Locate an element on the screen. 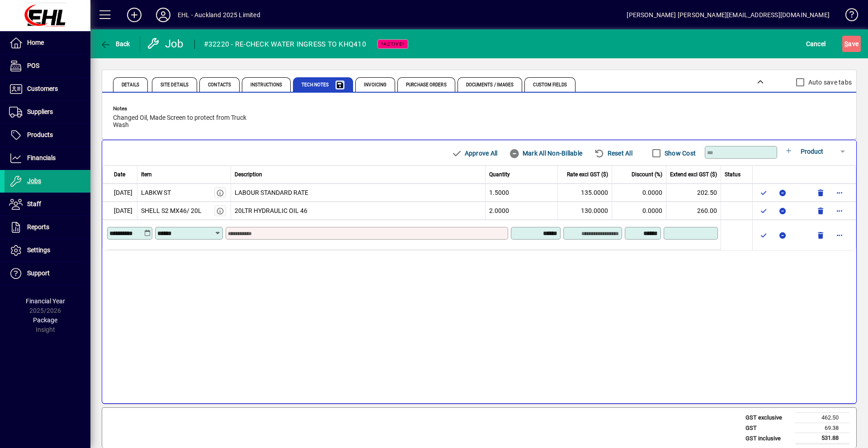 This screenshot has height=448, width=868. span: Jobs is located at coordinates (34, 181).